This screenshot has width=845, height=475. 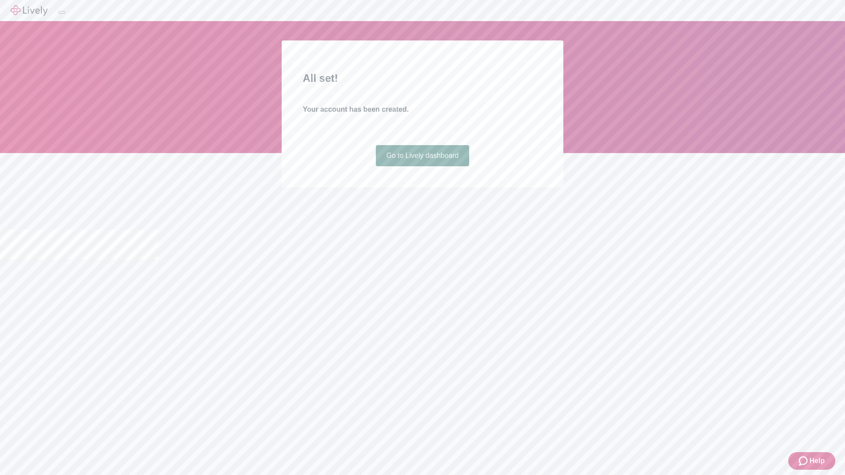 I want to click on h4: Your account has been created., so click(x=423, y=110).